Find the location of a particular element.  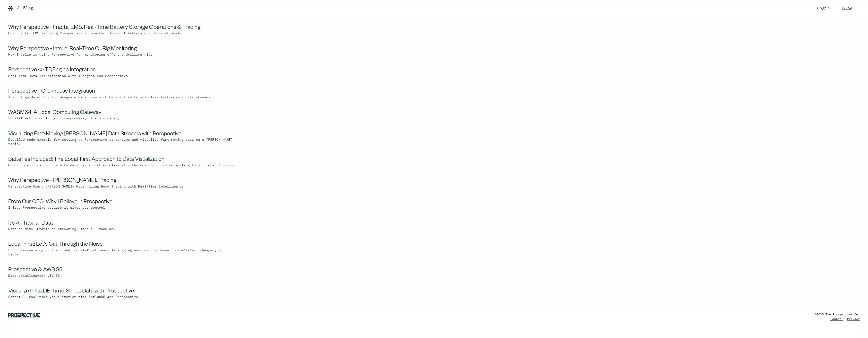

a: Blog is located at coordinates (28, 8).